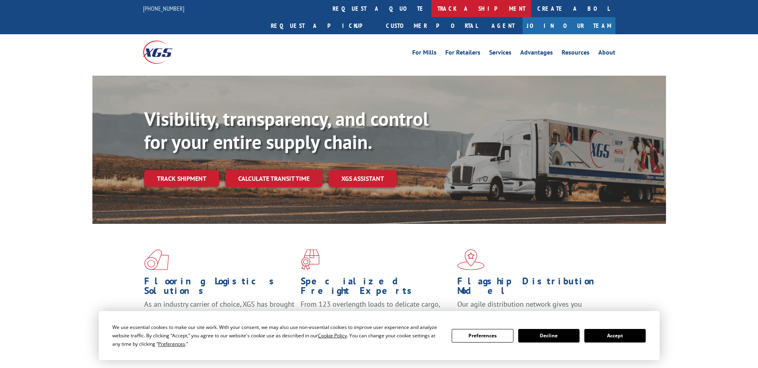 Image resolution: width=758 pixels, height=368 pixels. Describe the element at coordinates (471, 260) in the screenshot. I see `img: xgs-icon-flagship-distribution-model-red` at that location.